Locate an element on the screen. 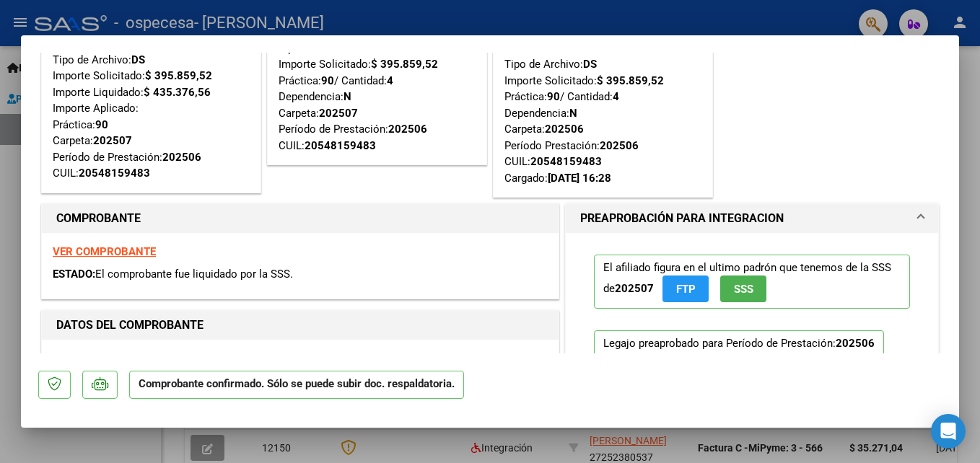 The image size is (980, 463). div: Tipo de Archivo: Importe Solicitado: Práctica: / Cantidad: Dependencia: Carpeta: Período de Prest... is located at coordinates (377, 97).